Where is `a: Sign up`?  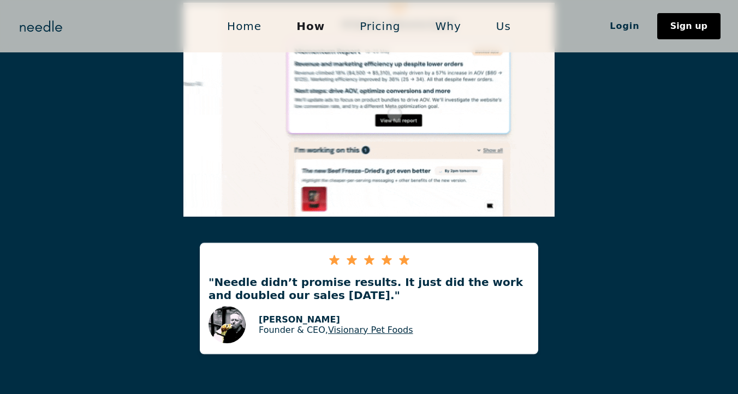
a: Sign up is located at coordinates (689, 26).